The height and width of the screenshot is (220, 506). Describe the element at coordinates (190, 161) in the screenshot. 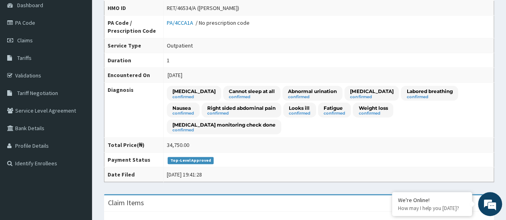

I see `span: Top-Level Approved` at that location.